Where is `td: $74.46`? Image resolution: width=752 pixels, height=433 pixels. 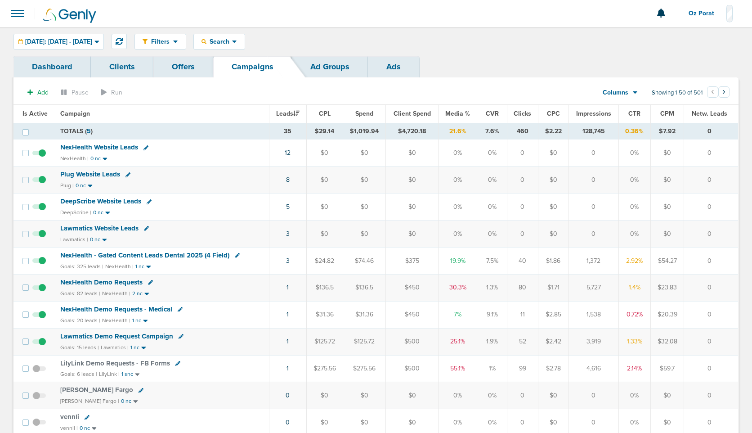 td: $74.46 is located at coordinates (364, 260).